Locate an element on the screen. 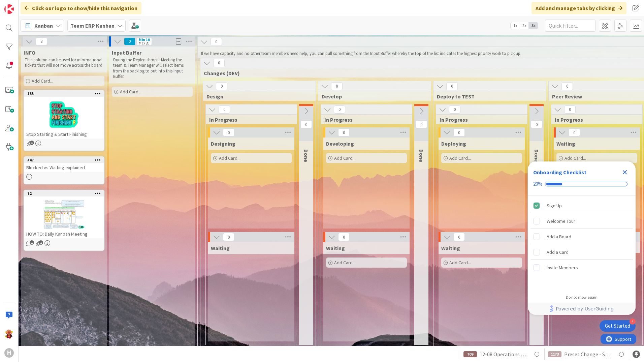  span: Designing is located at coordinates (223, 144).